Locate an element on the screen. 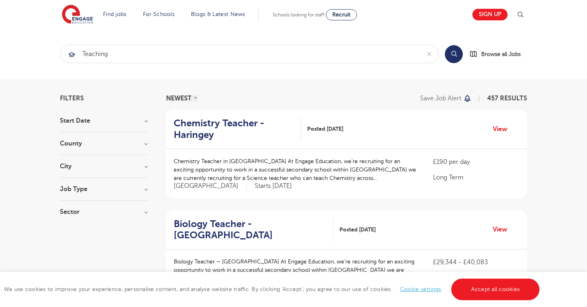 The height and width of the screenshot is (307, 587). button: Save job alert is located at coordinates (446, 98).